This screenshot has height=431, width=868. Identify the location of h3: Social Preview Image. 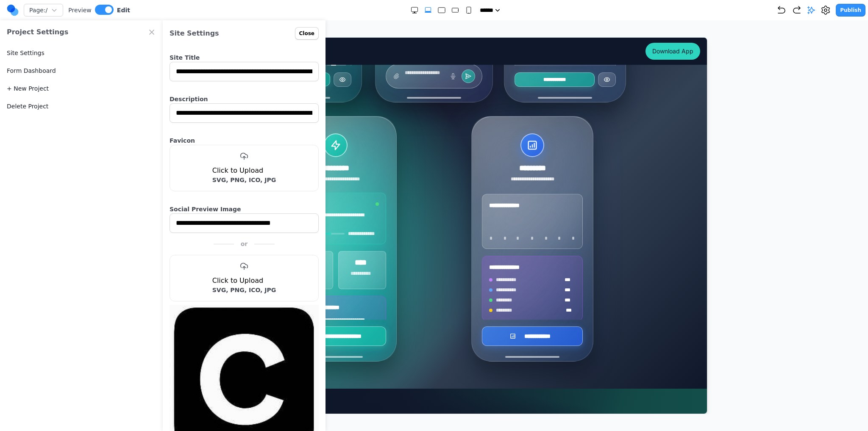
(244, 209).